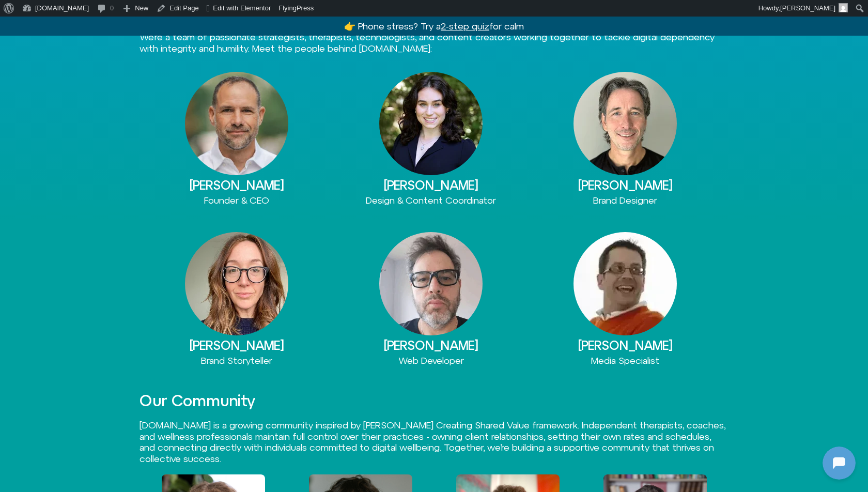  Describe the element at coordinates (431, 124) in the screenshot. I see `img: amy` at that location.